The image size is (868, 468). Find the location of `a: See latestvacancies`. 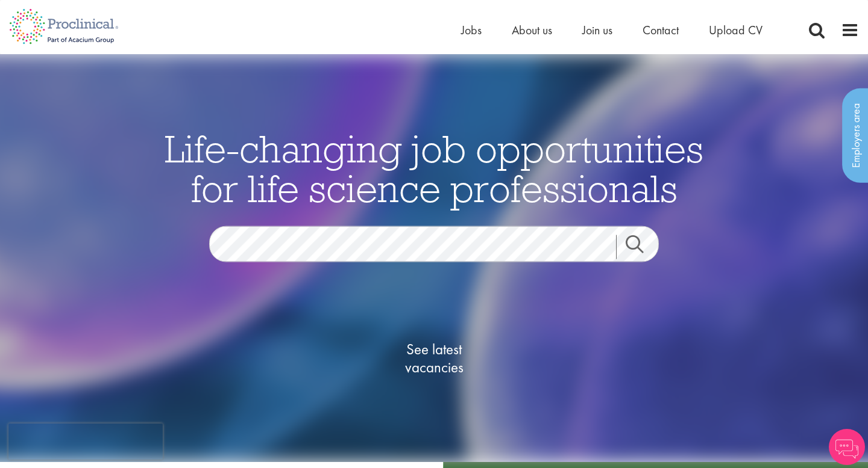

a: See latestvacancies is located at coordinates (434, 358).